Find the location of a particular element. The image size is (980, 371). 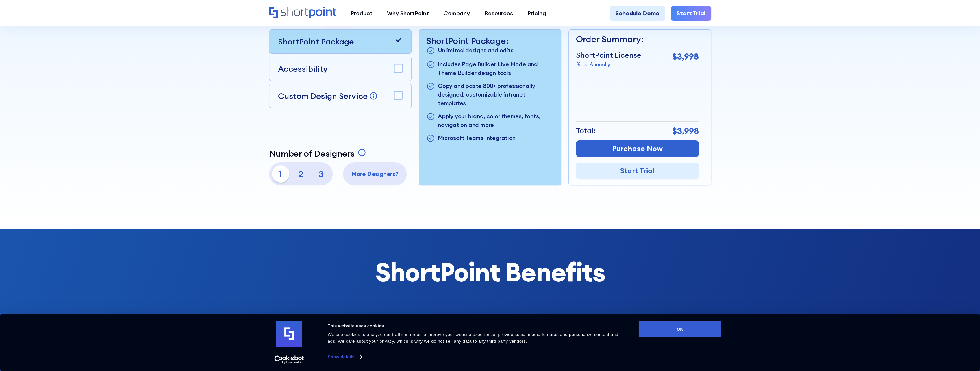

p: Microsoft Teams Integration is located at coordinates (476, 138).